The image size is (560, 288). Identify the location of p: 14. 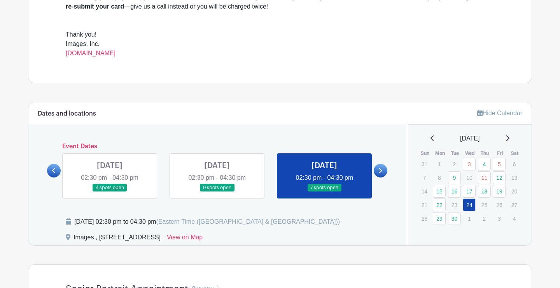
(424, 191).